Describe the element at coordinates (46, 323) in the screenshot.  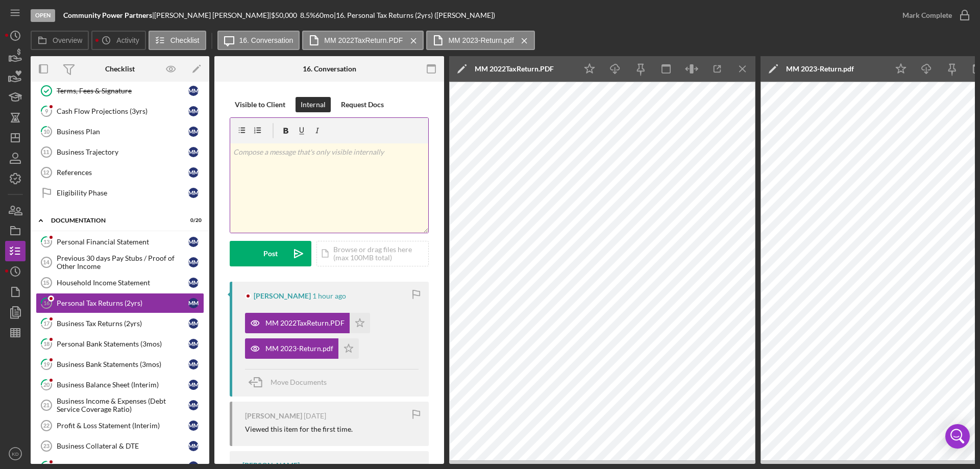
I see `tspan: 17` at that location.